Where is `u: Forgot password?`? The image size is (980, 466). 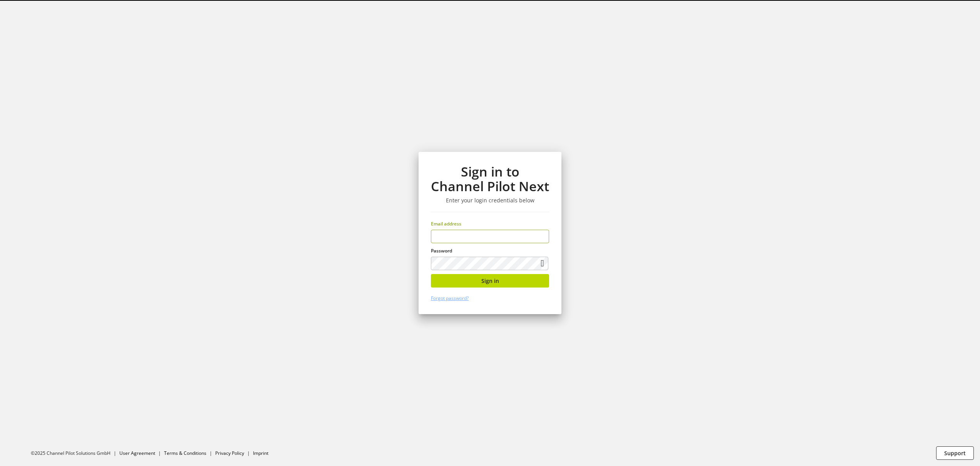 u: Forgot password? is located at coordinates (450, 298).